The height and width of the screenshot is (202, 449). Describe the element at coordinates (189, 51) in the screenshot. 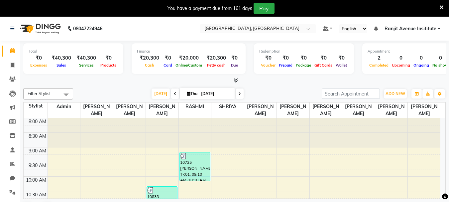

I see `div: Finance` at that location.